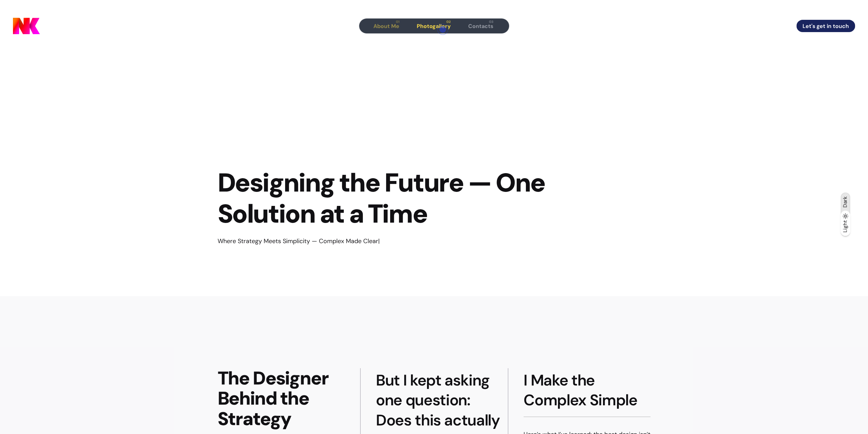  I want to click on span: Where Strategy Meets Simplicity — Complex Made Clear, so click(298, 241).